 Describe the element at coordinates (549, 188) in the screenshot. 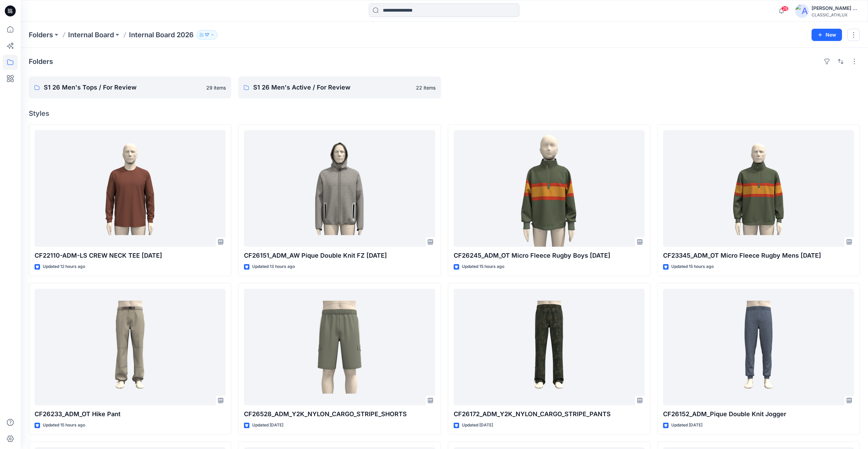

I see `a: CF26245_ADM_OT Micro Fleece Rugby Boys 05OCT25` at that location.